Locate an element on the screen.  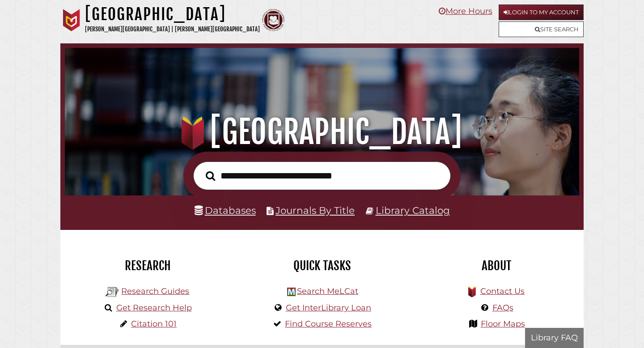
a: Search MeLCat is located at coordinates (328, 291).